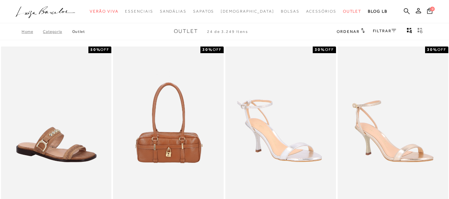  I want to click on a: FILTRAR, so click(385, 31).